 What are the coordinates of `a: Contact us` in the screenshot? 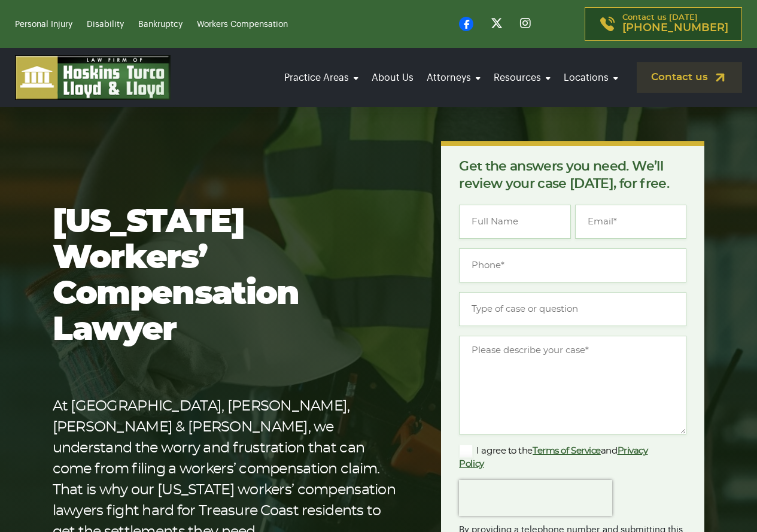 It's located at (689, 77).